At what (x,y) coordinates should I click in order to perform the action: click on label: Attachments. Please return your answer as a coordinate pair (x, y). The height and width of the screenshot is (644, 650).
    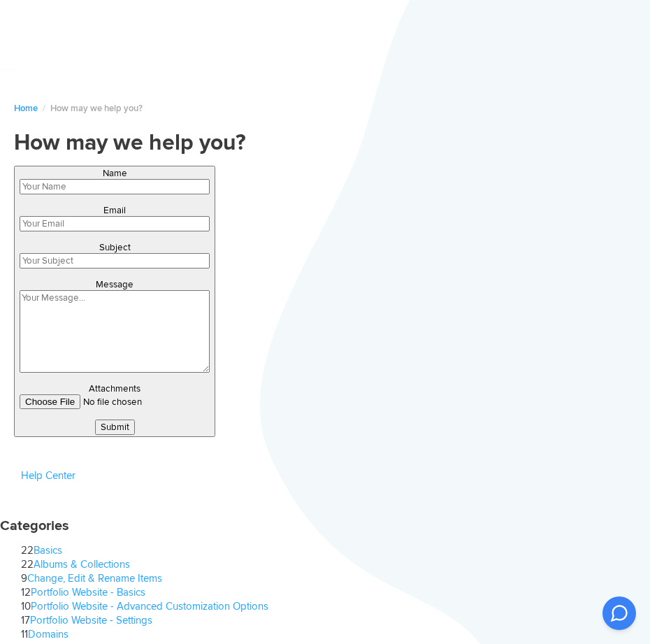
    Looking at the image, I should click on (115, 389).